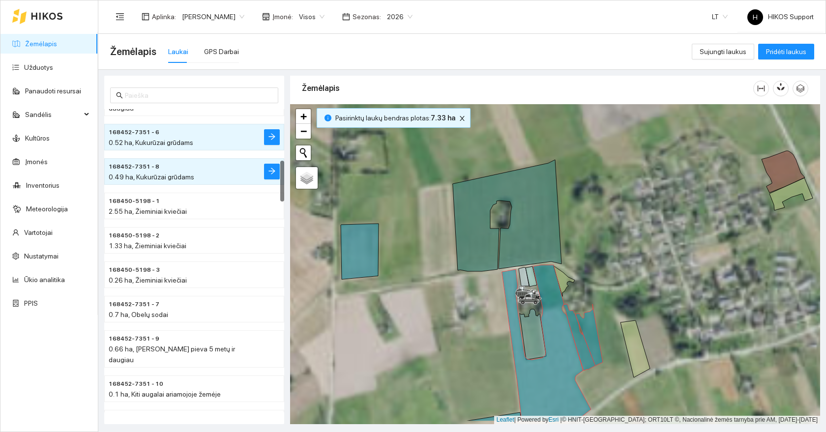 This screenshot has height=432, width=826. Describe the element at coordinates (145, 17) in the screenshot. I see `span: layout` at that location.